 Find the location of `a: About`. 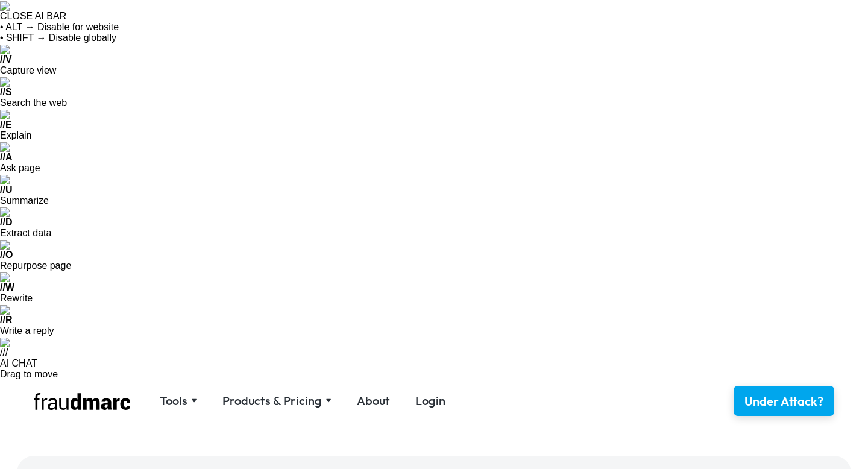

a: About is located at coordinates (373, 401).